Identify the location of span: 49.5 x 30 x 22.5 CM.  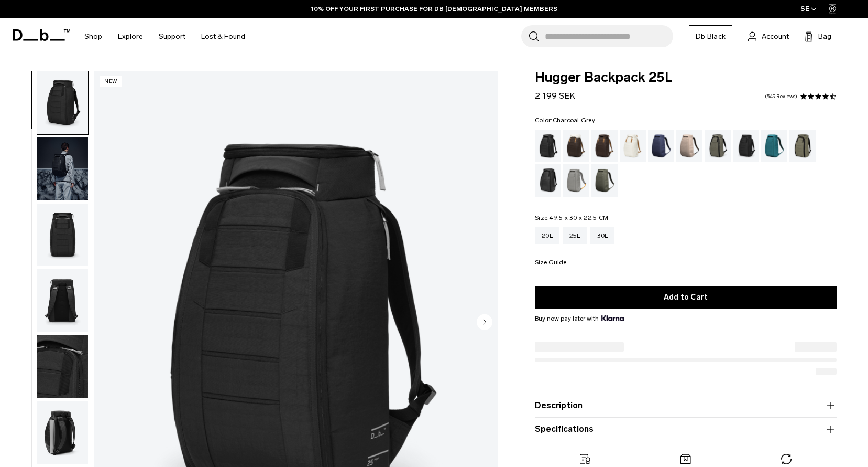
(579, 217).